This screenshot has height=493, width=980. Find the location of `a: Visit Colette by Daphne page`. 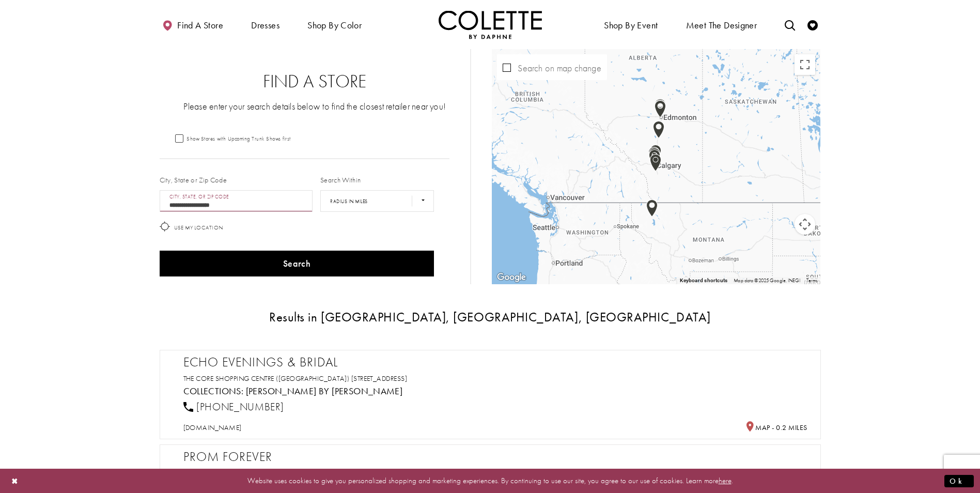

a: Visit Colette by Daphne page is located at coordinates (325, 390).